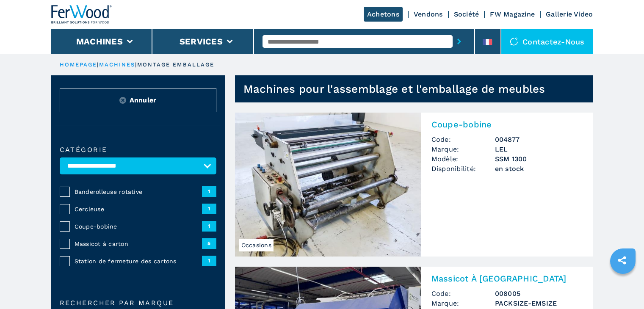  I want to click on a: Vendons, so click(428, 14).